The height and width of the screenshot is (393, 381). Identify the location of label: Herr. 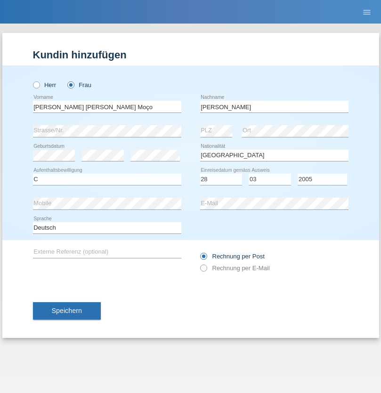
(45, 85).